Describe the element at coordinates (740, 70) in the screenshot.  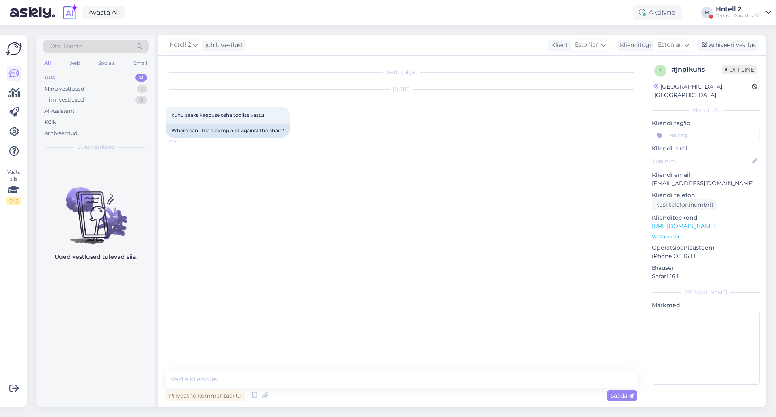
I see `span: Offline` at that location.